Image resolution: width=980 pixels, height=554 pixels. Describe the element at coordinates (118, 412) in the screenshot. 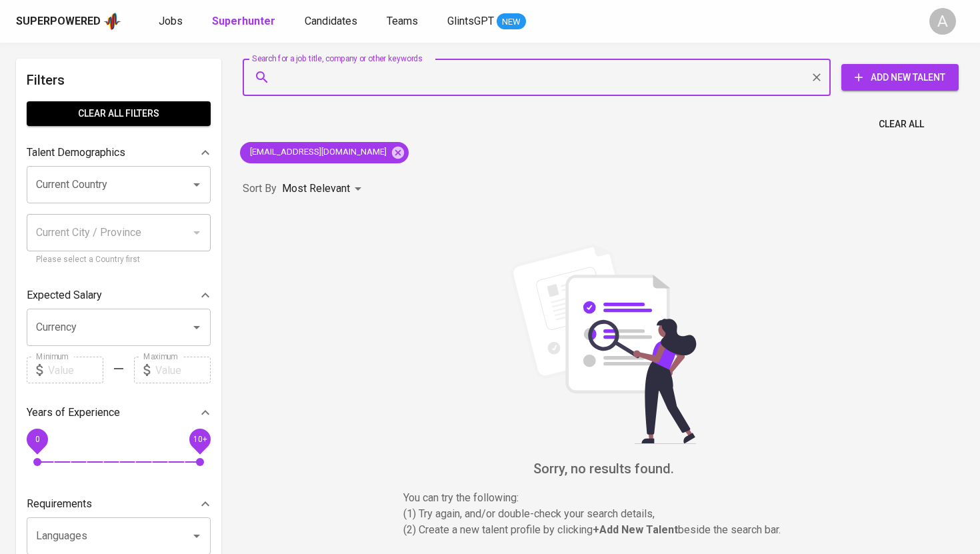

I see `div: Years of Experience` at that location.